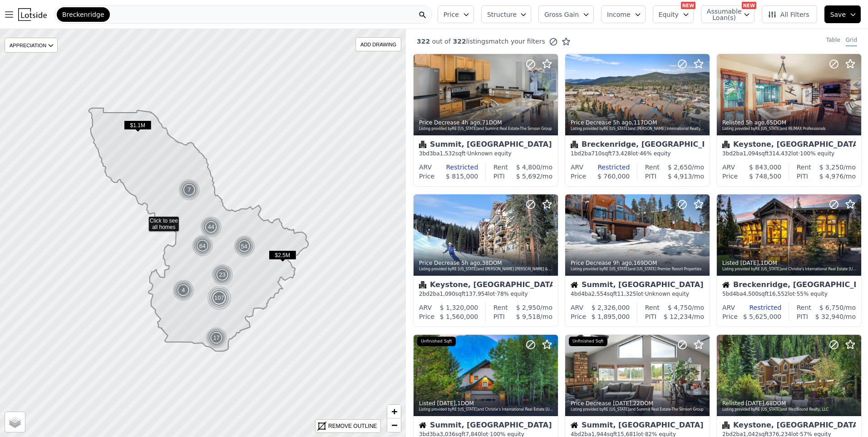  What do you see at coordinates (678, 317) in the screenshot?
I see `span: $ 12,234` at bounding box center [678, 317].